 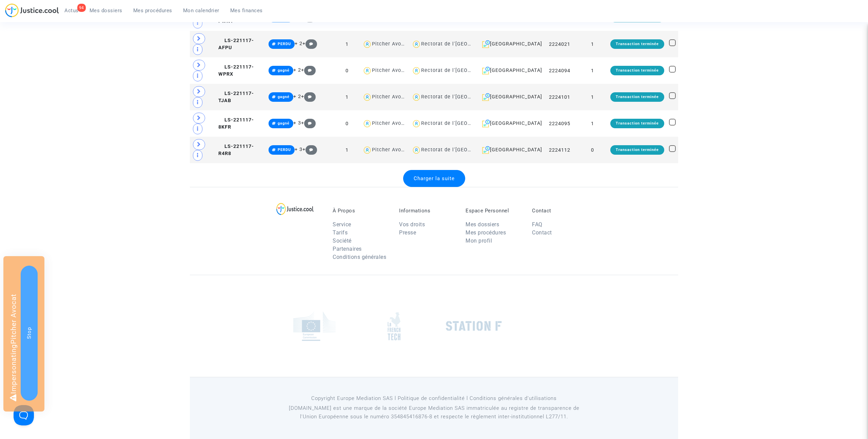 What do you see at coordinates (408, 232) in the screenshot?
I see `a: Presse` at bounding box center [408, 232].